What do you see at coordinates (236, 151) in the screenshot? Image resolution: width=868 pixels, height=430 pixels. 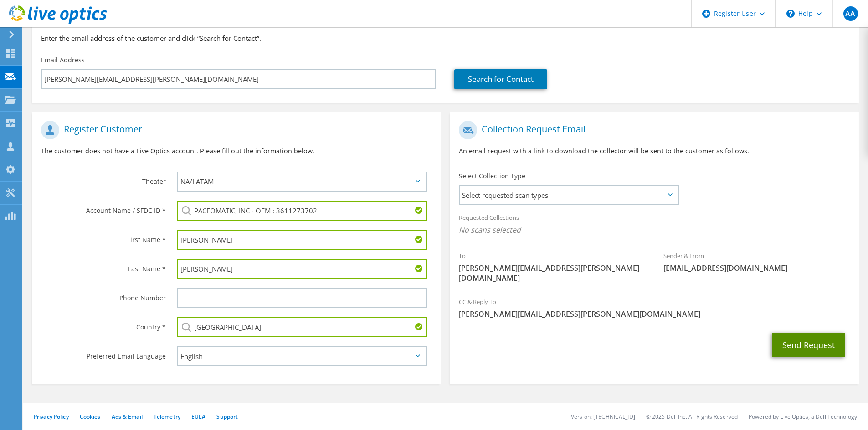 I see `p: The customer does not have a Live Optics account. Please fill out the information below.` at bounding box center [236, 151].